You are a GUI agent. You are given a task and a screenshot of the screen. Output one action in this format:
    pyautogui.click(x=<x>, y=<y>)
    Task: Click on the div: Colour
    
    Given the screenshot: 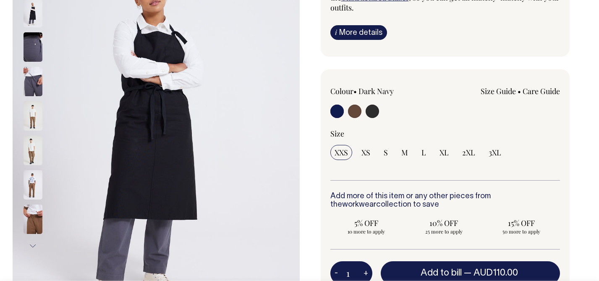 What is the action you would take?
    pyautogui.click(x=376, y=91)
    